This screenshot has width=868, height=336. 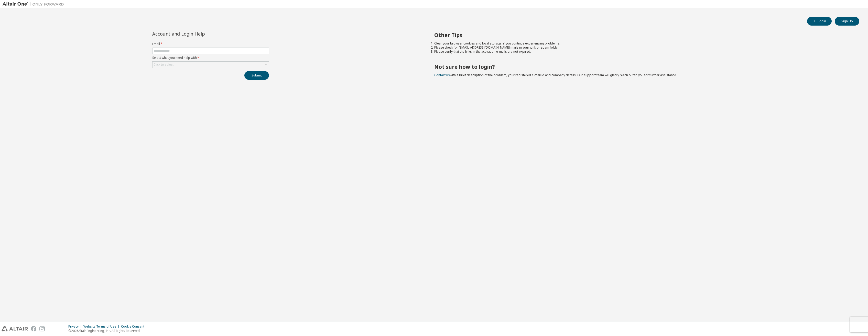 I want to click on label: Email, so click(x=210, y=44).